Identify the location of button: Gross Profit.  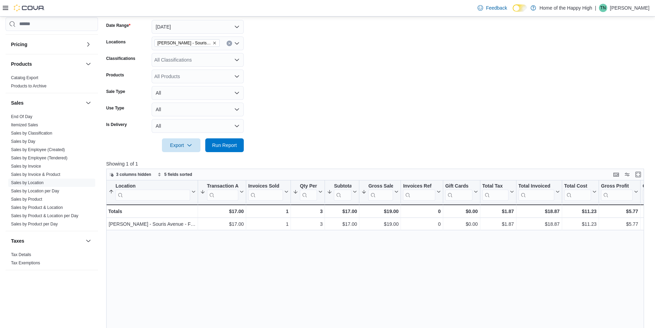
(620, 191).